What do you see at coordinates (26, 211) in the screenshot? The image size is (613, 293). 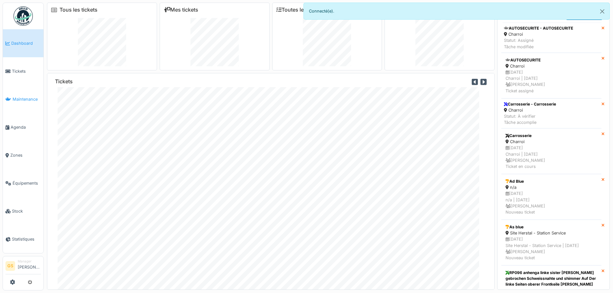 I see `span: Stock` at bounding box center [26, 211].